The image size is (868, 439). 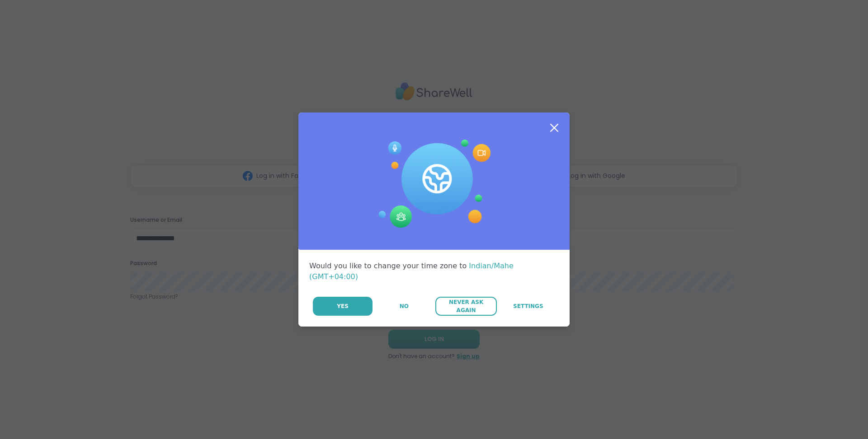 I want to click on img: Session Experience, so click(x=434, y=184).